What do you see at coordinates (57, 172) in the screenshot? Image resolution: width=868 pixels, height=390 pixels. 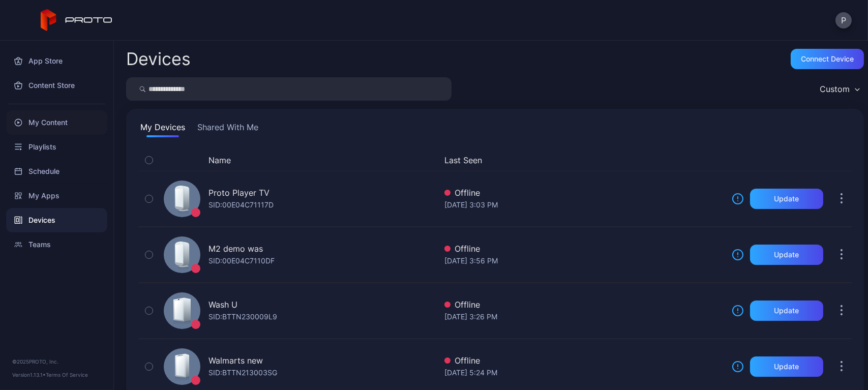 I see `div: Schedule` at bounding box center [57, 172].